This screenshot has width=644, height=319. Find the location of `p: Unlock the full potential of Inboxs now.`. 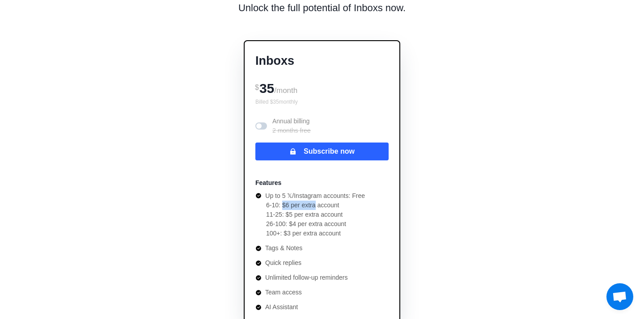

p: Unlock the full potential of Inboxs now. is located at coordinates (322, 7).